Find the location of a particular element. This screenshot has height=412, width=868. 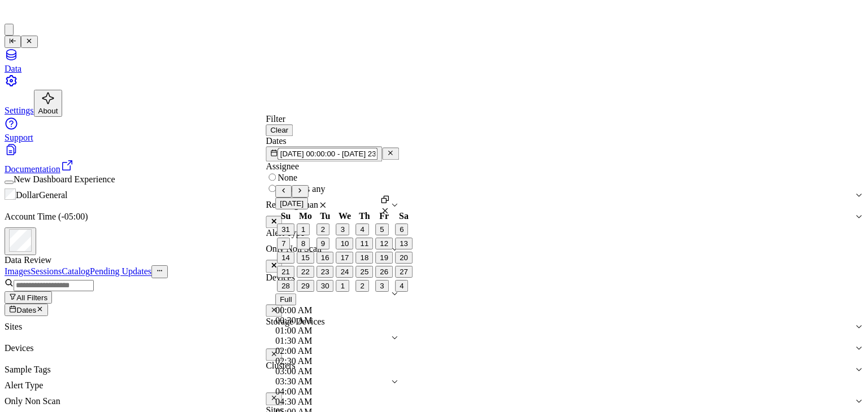

button: Today, Monday, September 29th, 2025 is located at coordinates (305, 286).